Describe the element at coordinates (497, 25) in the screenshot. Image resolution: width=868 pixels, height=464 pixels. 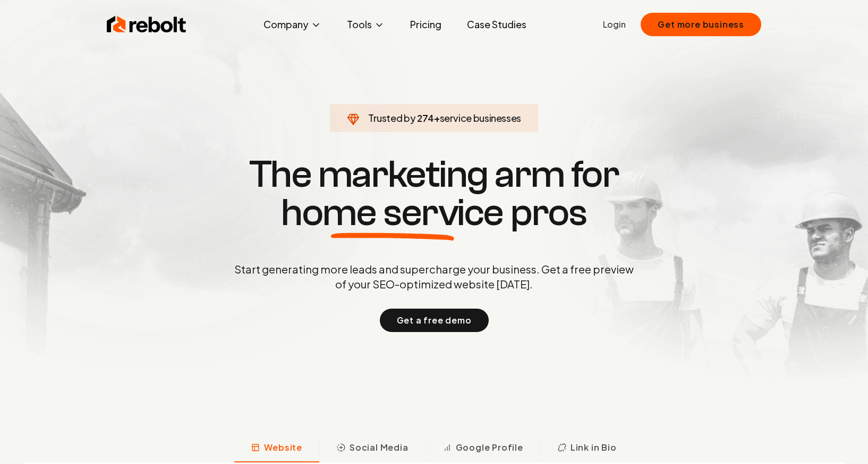
I see `a: Case Studies` at that location.